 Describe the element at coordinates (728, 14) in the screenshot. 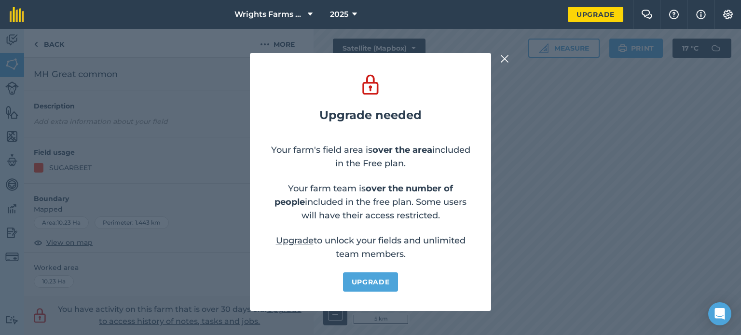

I see `img: A cog icon` at that location.